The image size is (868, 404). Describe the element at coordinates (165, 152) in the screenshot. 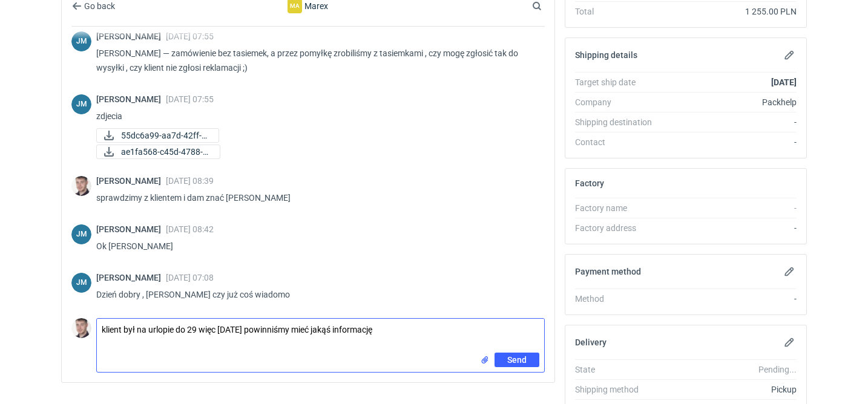

I see `span: ae1fa568-c45d-4788-8...` at that location.